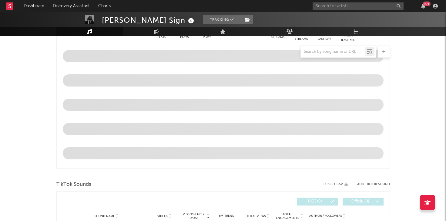 The height and width of the screenshot is (221, 446). What do you see at coordinates (317, 201) in the screenshot?
I see `button: UGC(0)` at bounding box center [317, 201].